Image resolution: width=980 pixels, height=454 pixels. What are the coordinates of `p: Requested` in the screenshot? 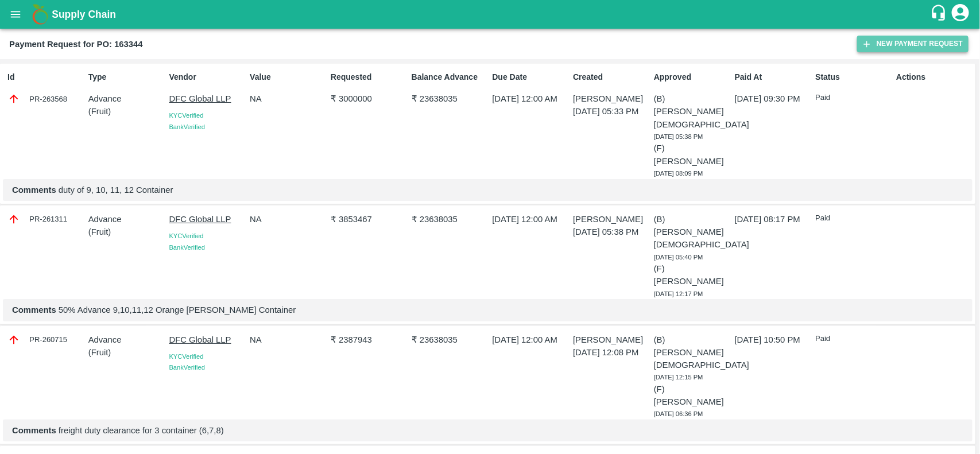 It's located at (369, 77).